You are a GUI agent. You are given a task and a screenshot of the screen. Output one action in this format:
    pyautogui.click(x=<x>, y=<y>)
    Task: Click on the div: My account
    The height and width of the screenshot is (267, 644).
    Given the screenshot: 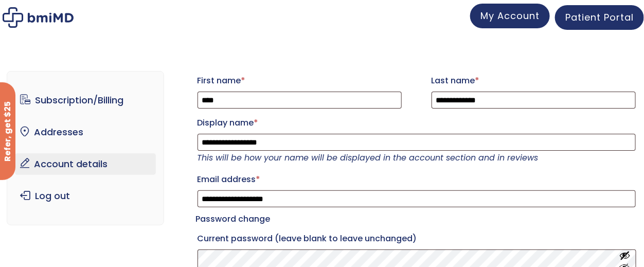 What is the action you would take?
    pyautogui.click(x=38, y=18)
    